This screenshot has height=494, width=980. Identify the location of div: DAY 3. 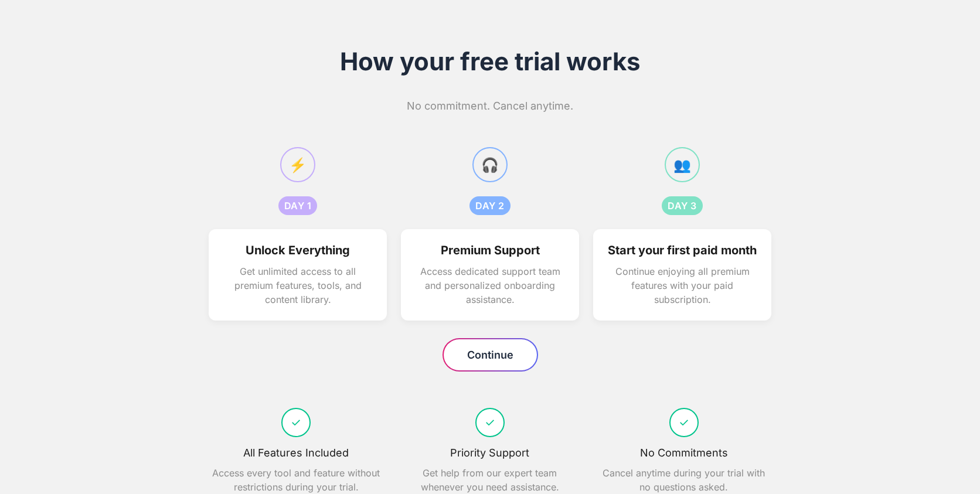
(683, 206).